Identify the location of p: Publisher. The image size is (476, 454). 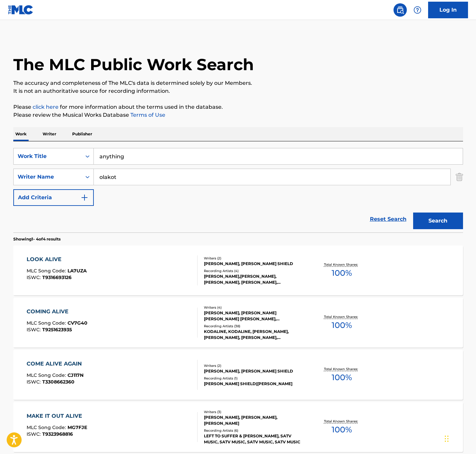
(82, 134).